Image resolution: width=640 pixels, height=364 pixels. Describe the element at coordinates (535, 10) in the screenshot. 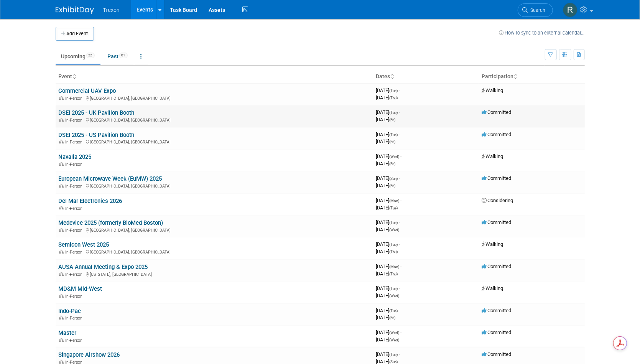

I see `a: Search` at that location.